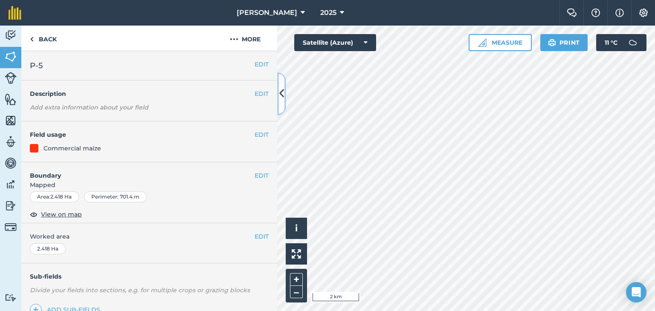 The height and width of the screenshot is (311, 655). Describe the element at coordinates (36, 66) in the screenshot. I see `span: P-5` at that location.